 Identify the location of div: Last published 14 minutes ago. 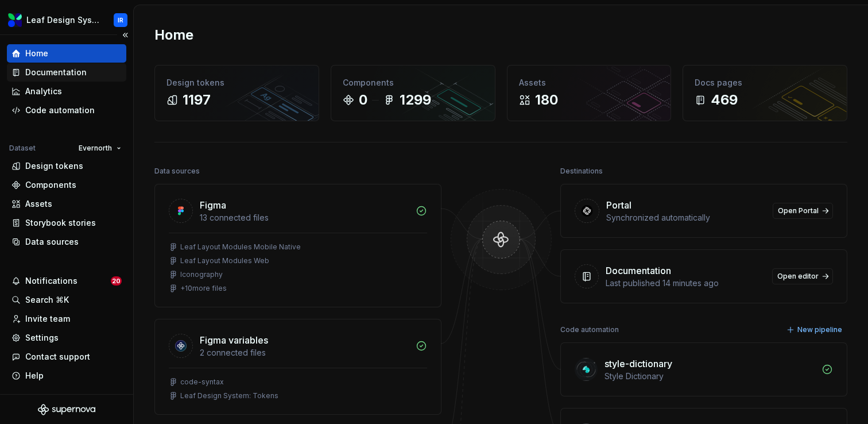
(685, 283).